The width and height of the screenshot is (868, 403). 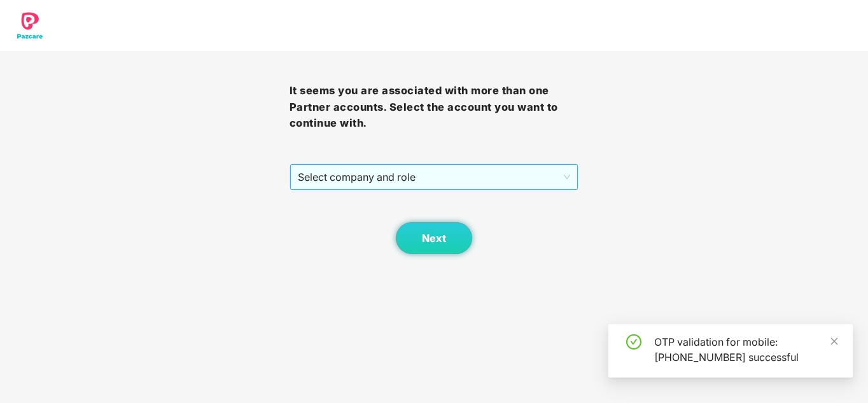 What do you see at coordinates (434, 238) in the screenshot?
I see `span: Next` at bounding box center [434, 238].